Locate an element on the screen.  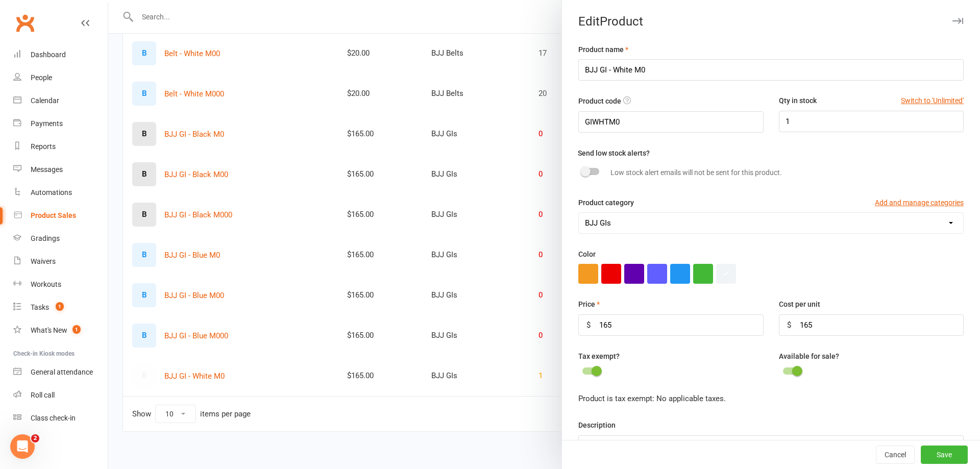
button: Cancel is located at coordinates (895, 454).